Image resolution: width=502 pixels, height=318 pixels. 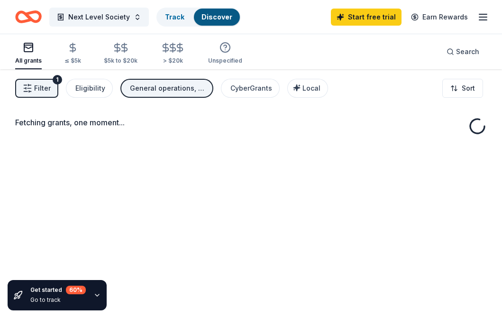 I want to click on button: Search, so click(x=463, y=52).